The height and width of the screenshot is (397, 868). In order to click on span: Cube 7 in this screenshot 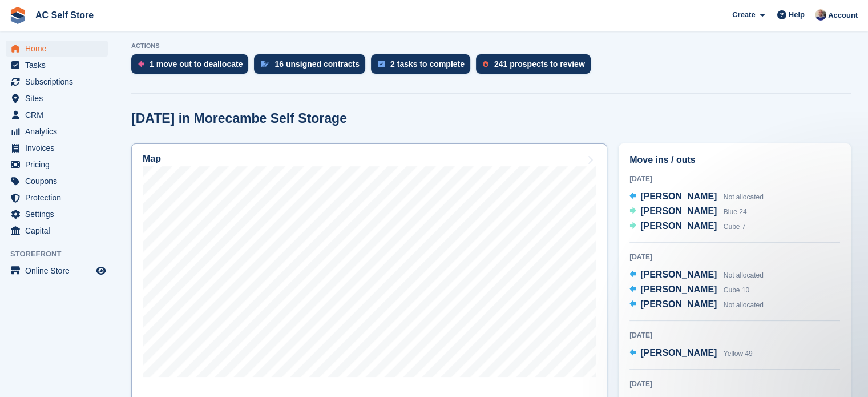, I will do `click(734, 226)`.